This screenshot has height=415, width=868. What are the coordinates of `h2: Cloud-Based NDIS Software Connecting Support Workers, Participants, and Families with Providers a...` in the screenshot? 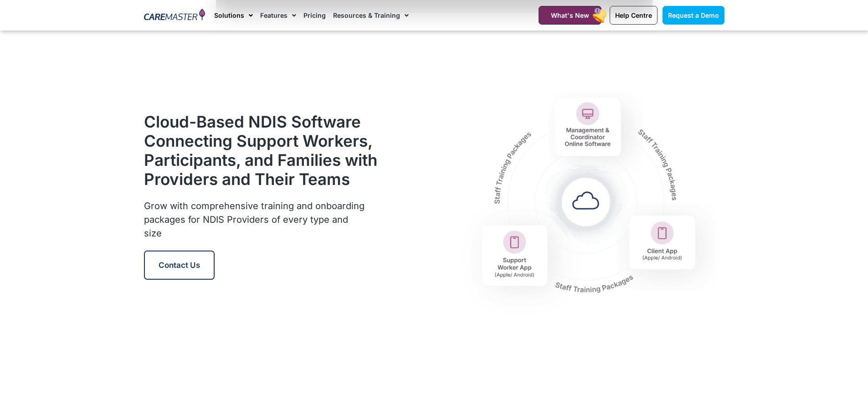 It's located at (261, 150).